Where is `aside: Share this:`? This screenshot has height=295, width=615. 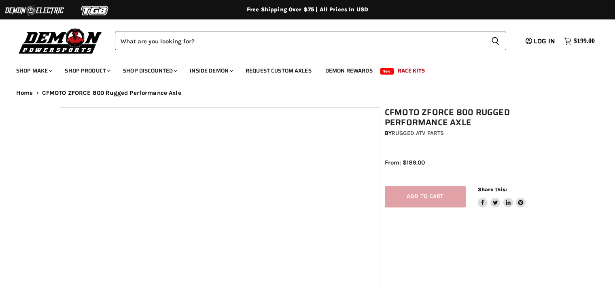
aside: Share this: is located at coordinates (502, 196).